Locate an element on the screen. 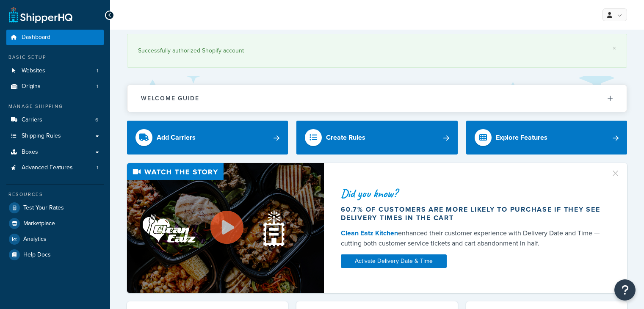 This screenshot has width=644, height=309. li: Test Your Rates is located at coordinates (55, 208).